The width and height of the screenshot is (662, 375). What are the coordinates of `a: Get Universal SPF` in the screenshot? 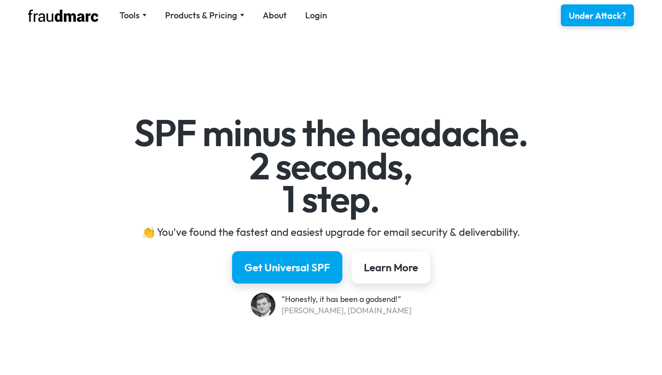 It's located at (287, 267).